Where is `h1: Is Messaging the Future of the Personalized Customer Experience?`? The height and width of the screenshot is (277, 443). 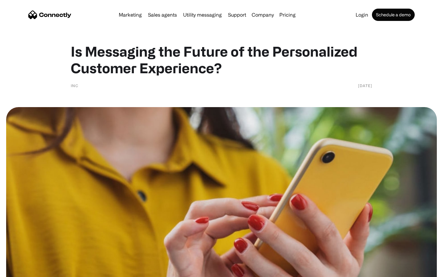
h1: Is Messaging the Future of the Personalized Customer Experience? is located at coordinates (221, 60).